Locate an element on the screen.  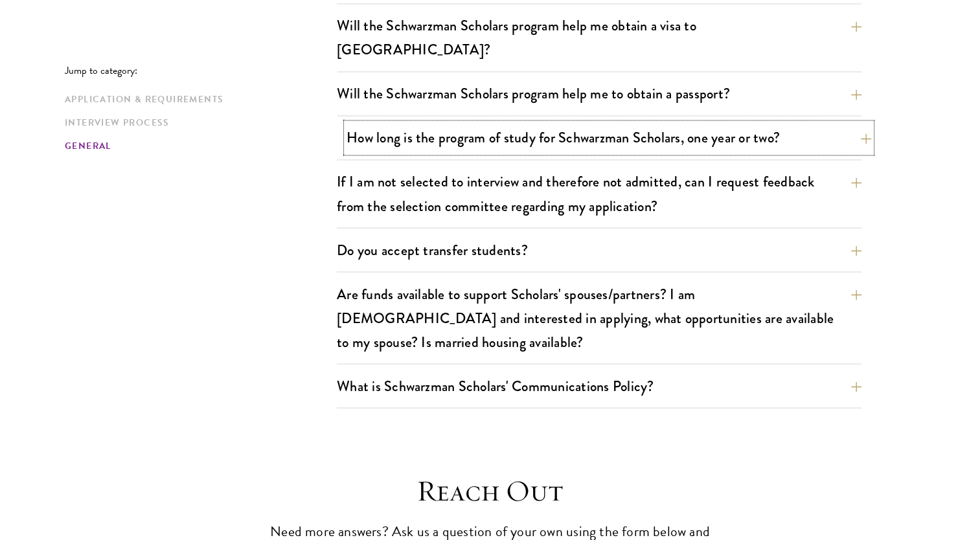
a: Interview Process is located at coordinates (197, 122).